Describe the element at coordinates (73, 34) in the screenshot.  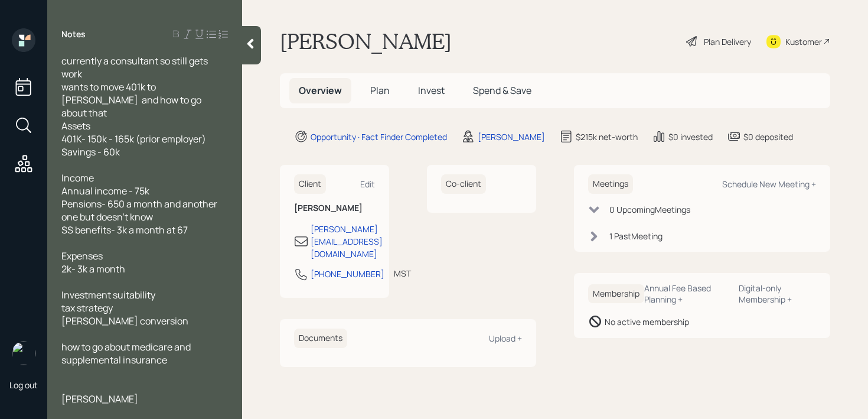
I see `label: Notes` at that location.